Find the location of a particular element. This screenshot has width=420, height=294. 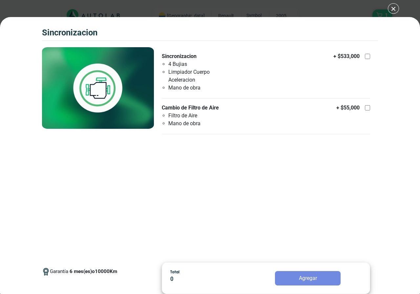

p: Cambio de Filtro de Aire is located at coordinates (199, 108).